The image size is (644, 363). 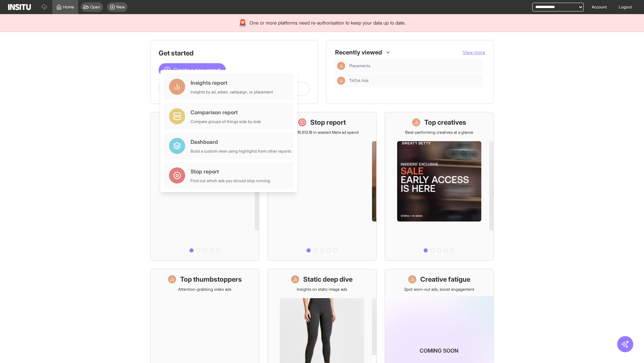 I want to click on div: Dashboard, so click(x=241, y=142).